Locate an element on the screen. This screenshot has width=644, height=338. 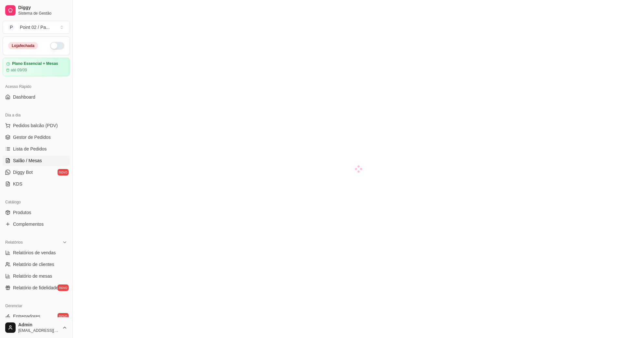
div: Gerenciar is located at coordinates (36, 306).